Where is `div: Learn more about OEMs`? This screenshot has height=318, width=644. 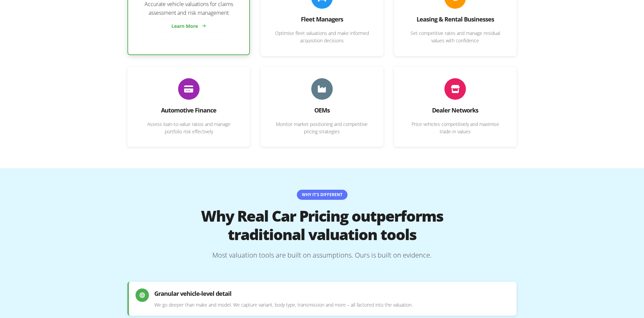
div: Learn more about OEMs is located at coordinates (322, 107).